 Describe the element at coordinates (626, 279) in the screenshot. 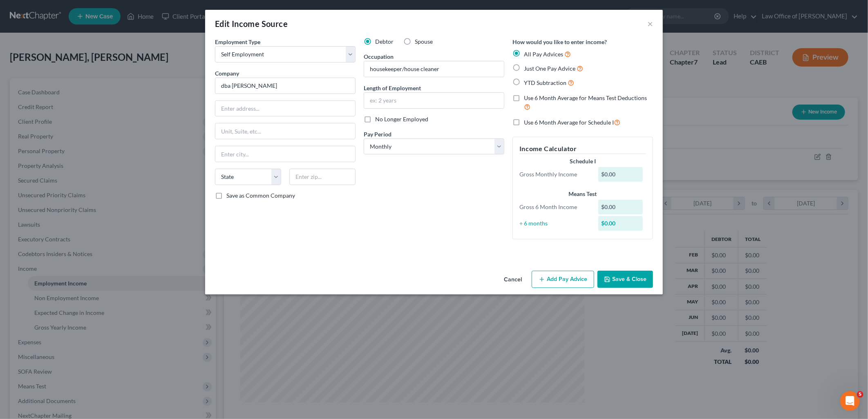

I see `button: Save & Close` at that location.